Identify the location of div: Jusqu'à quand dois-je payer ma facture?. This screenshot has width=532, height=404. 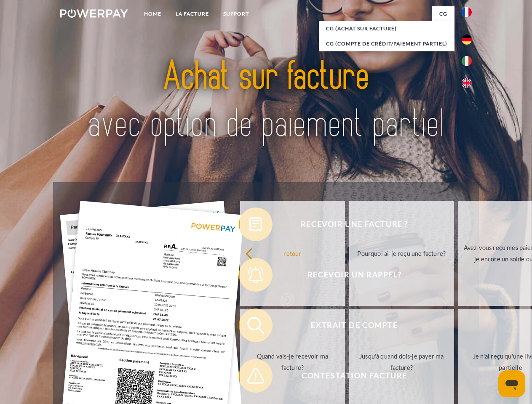
(402, 362).